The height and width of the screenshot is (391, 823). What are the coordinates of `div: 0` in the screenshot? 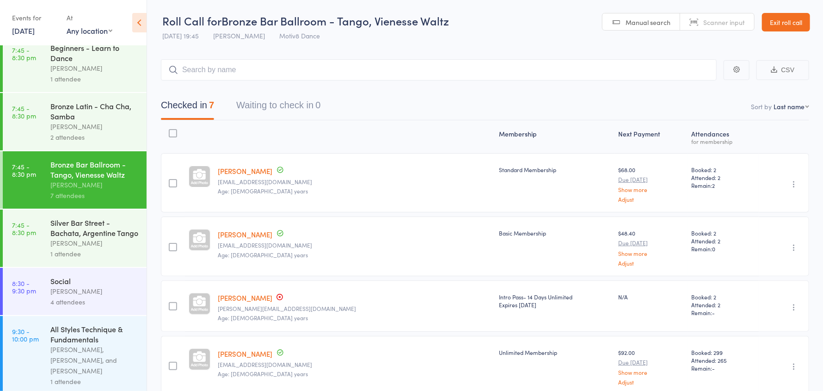 It's located at (318, 105).